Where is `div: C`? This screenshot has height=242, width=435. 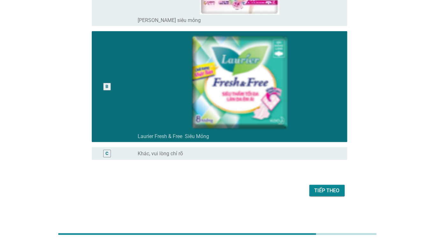 div: C is located at coordinates (107, 153).